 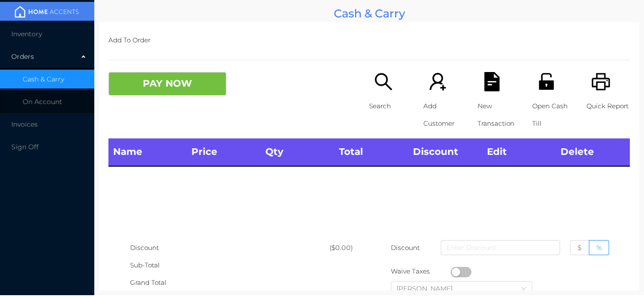 I want to click on th: Delete, so click(x=592, y=152).